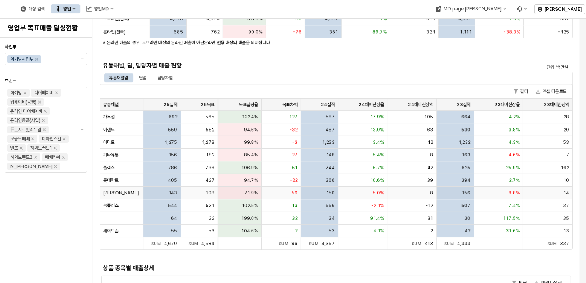  What do you see at coordinates (565, 193) in the screenshot?
I see `span: -14` at bounding box center [565, 193].